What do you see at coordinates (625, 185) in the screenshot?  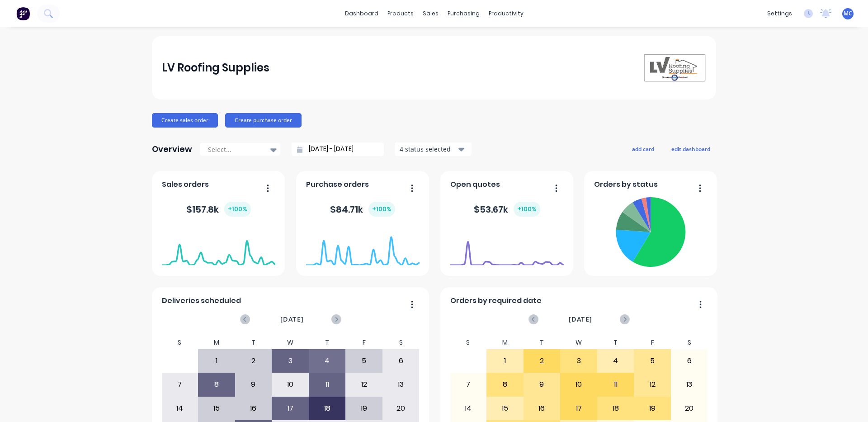 I see `span: Orders by status` at bounding box center [625, 185].